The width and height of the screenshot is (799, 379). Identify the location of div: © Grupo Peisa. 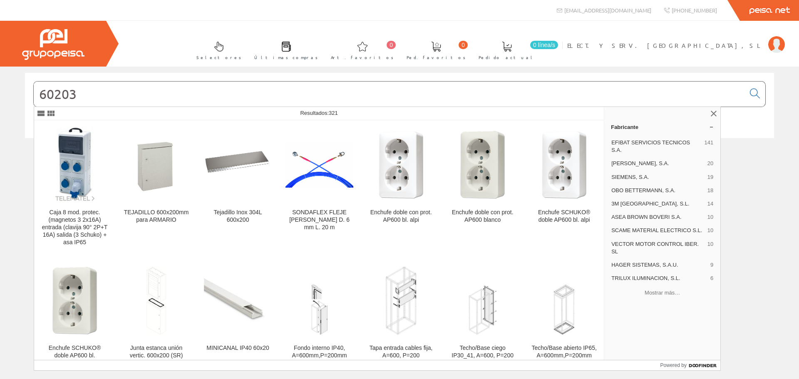
(400, 152).